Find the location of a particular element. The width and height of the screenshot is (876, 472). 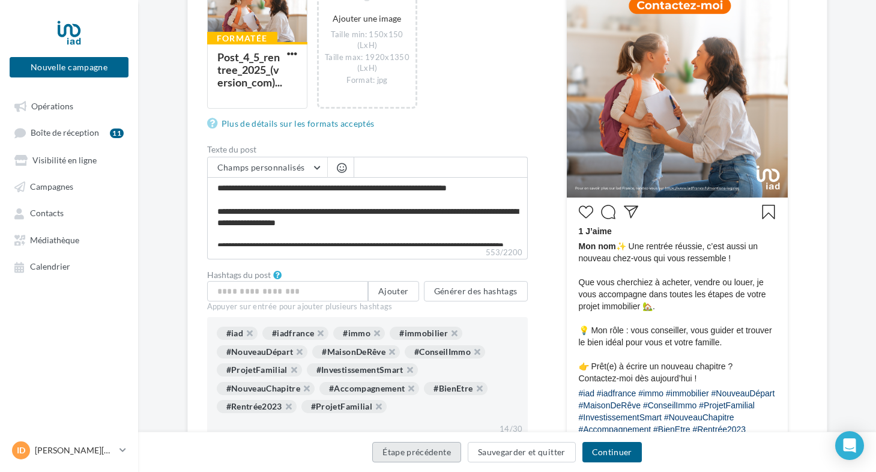

div: #NouveauDépart is located at coordinates (262, 352).